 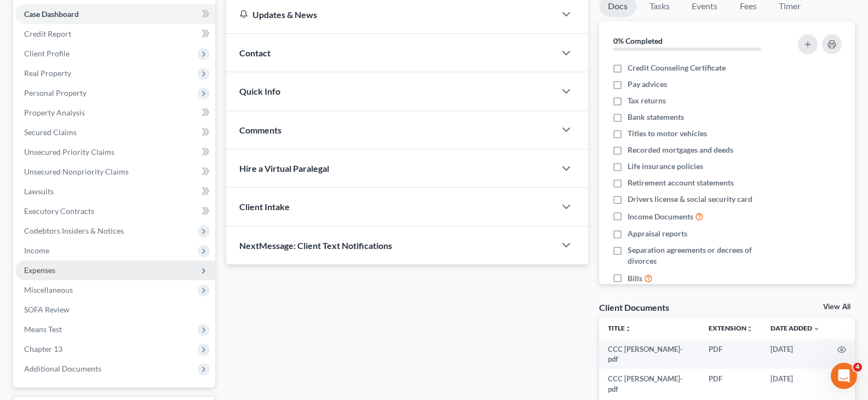 I want to click on span: Pay advices, so click(x=647, y=84).